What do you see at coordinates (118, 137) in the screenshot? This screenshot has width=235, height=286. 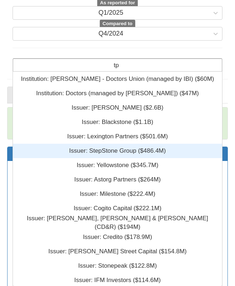 I see `div: Issuer: ‎Lexington Partners ‎($501.6M)‏` at bounding box center [118, 137].